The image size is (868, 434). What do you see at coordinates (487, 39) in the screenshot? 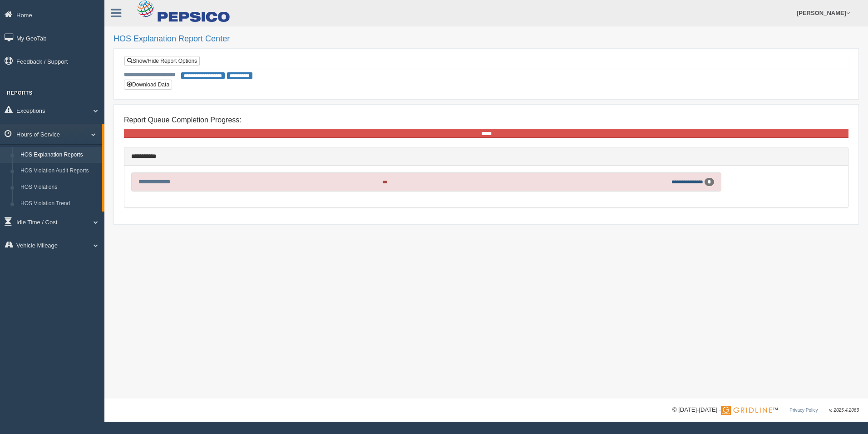
I see `h2: HOS Explanation Report Center` at bounding box center [487, 39].